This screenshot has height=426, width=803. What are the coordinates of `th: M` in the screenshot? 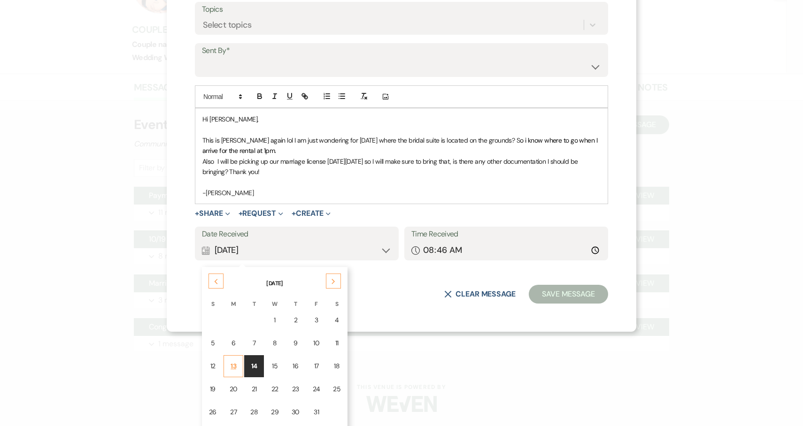 It's located at (233, 299).